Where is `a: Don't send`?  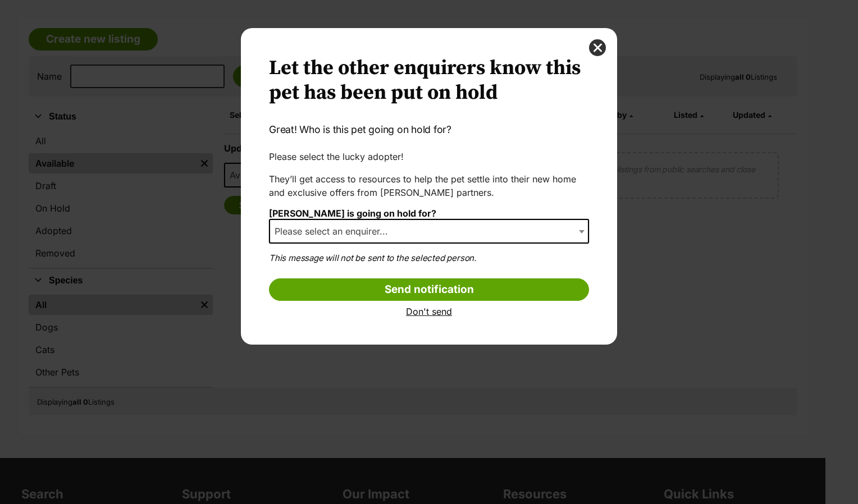 a: Don't send is located at coordinates (429, 311).